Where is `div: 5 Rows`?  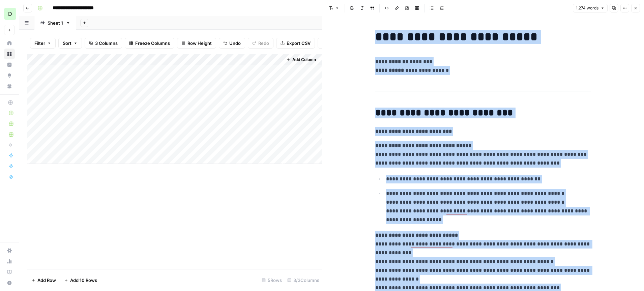 div: 5 Rows is located at coordinates (272, 280).